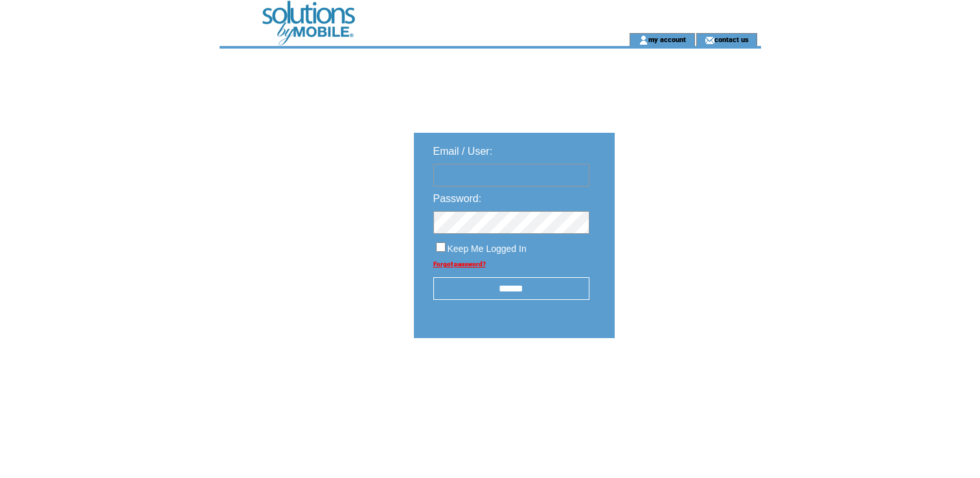 The width and height of the screenshot is (980, 478). Describe the element at coordinates (463, 151) in the screenshot. I see `span: Email / User:` at that location.